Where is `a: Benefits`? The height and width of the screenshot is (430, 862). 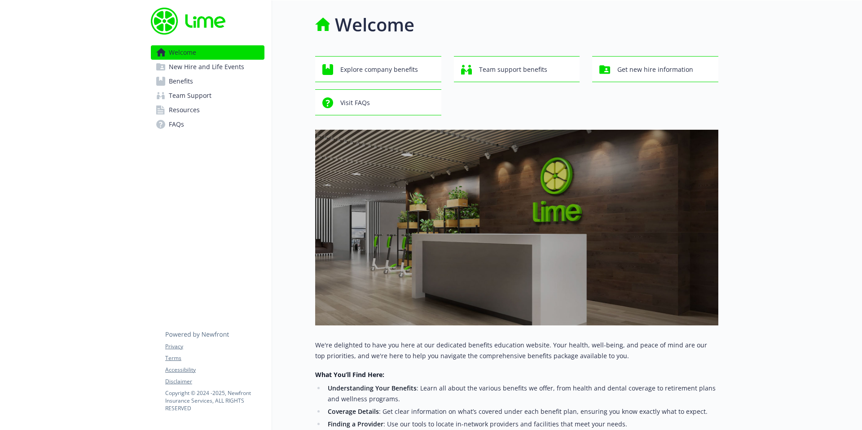 a: Benefits is located at coordinates (207, 81).